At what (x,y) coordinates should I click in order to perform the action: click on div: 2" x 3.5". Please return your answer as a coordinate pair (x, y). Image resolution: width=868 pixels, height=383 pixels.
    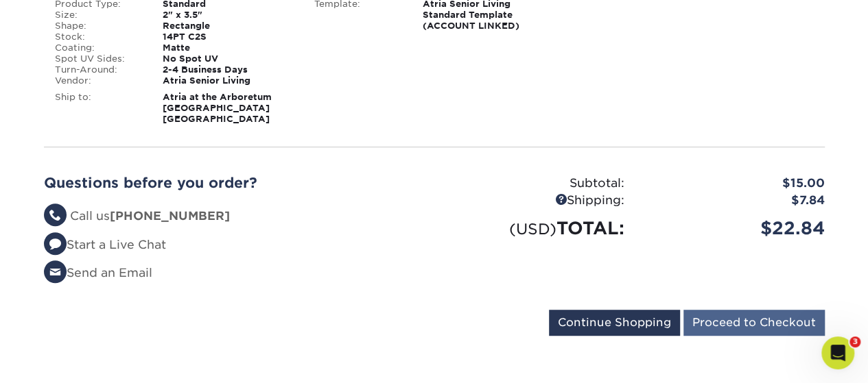
    Looking at the image, I should click on (228, 15).